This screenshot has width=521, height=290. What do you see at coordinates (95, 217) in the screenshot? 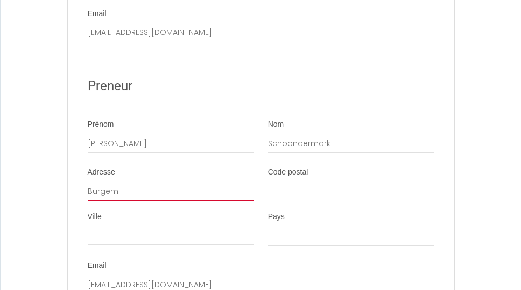
I see `label: Ville` at bounding box center [95, 217].